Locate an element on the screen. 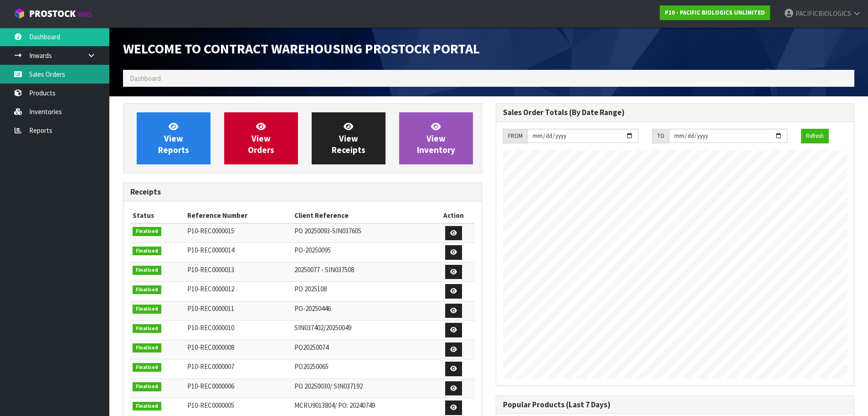 This screenshot has width=868, height=416. strong: P10 - PACIFIC BIOLOGICS UNLIMITED is located at coordinates (715, 12).